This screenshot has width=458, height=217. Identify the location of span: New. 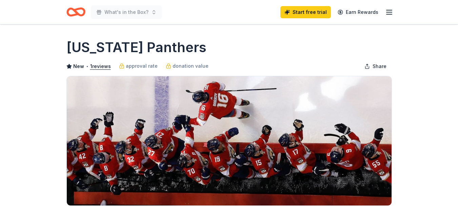
(79, 66).